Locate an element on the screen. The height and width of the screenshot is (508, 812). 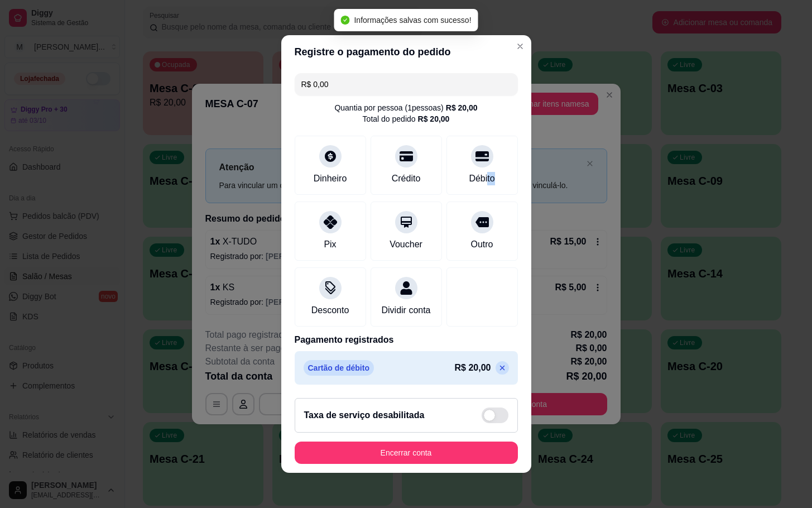
p: Cartão de débito is located at coordinates (339, 368).